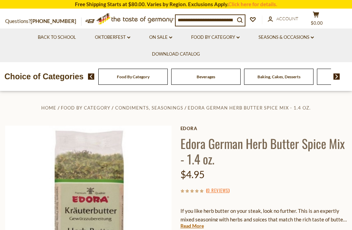  I want to click on a: Oktoberfest, so click(112, 37).